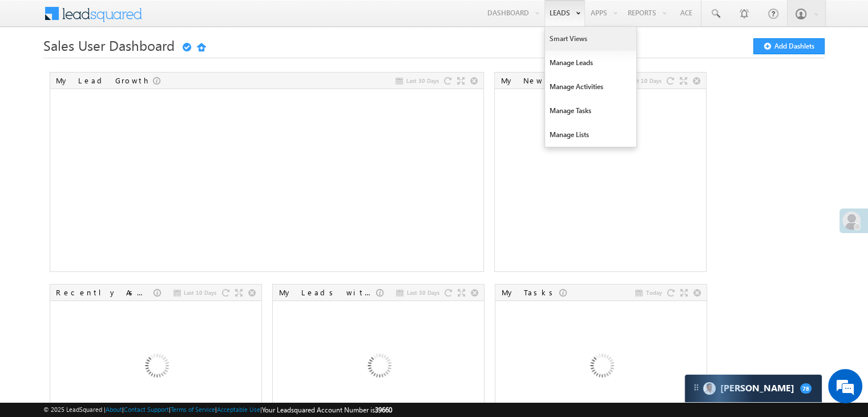 Image resolution: width=868 pixels, height=417 pixels. What do you see at coordinates (114, 409) in the screenshot?
I see `a: About` at bounding box center [114, 409].